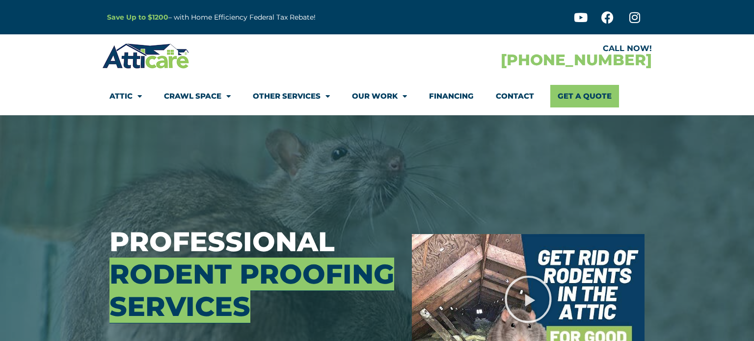 This screenshot has width=754, height=341. What do you see at coordinates (138, 17) in the screenshot?
I see `a: Save Up to $1200` at bounding box center [138, 17].